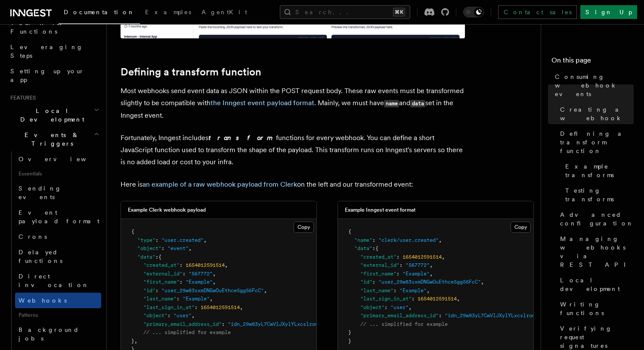  What do you see at coordinates (242, 138) in the screenshot?
I see `em: transform` at bounding box center [242, 138].